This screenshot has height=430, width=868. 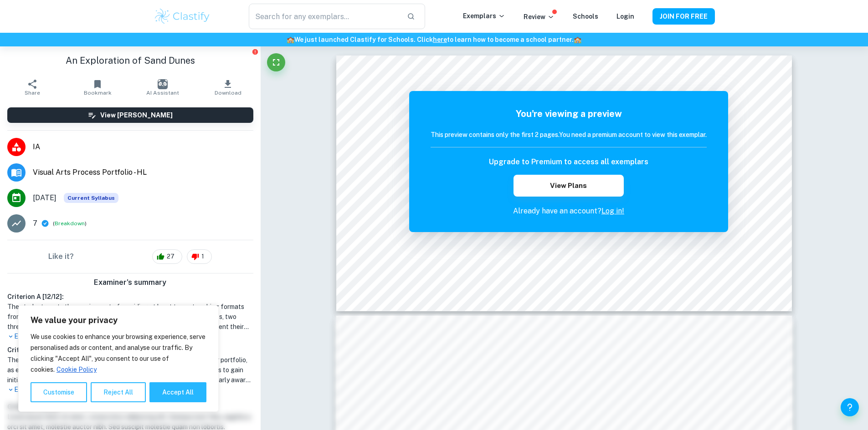 What do you see at coordinates (850, 408) in the screenshot?
I see `button: Help and Feedback` at bounding box center [850, 408].